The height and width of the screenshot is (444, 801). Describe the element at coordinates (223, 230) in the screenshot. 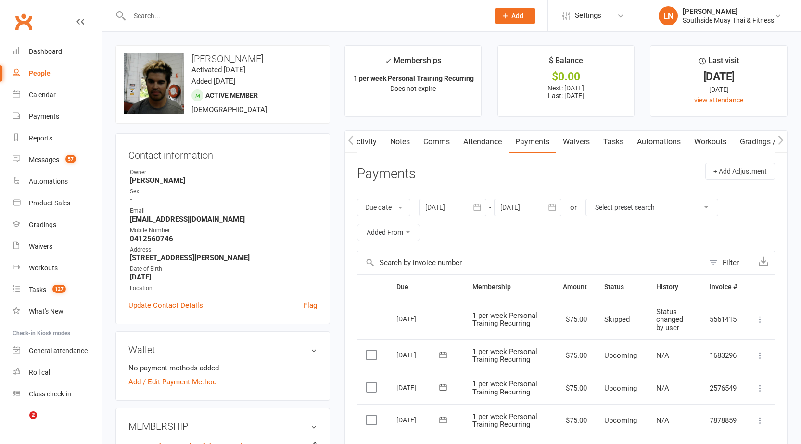

I see `div: Mobile Number` at that location.